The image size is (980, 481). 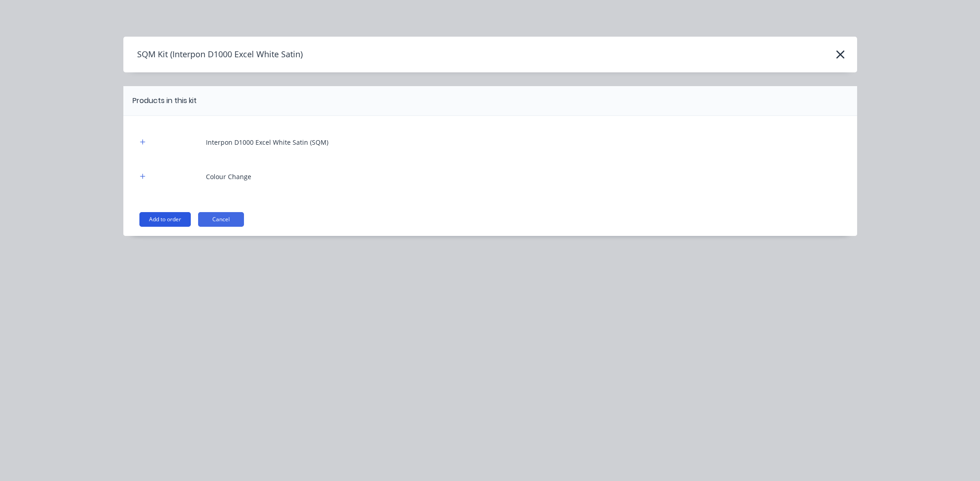 I want to click on div: Interpon D1000 Excel White Satin (SQM), so click(x=267, y=142).